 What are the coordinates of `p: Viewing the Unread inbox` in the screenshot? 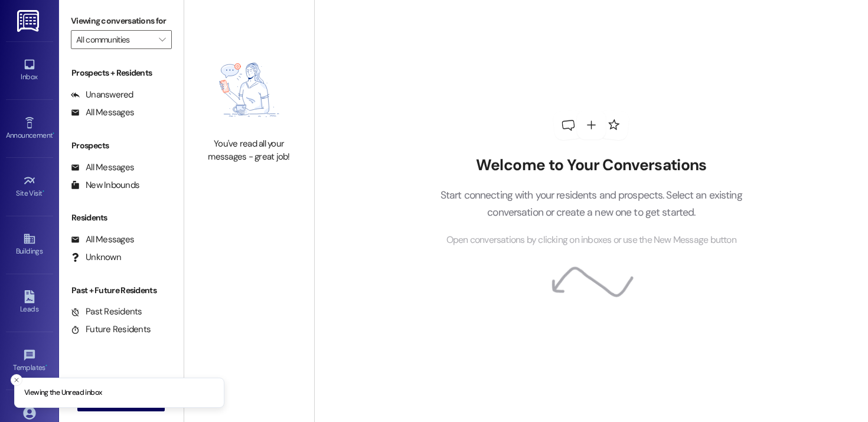 It's located at (63, 393).